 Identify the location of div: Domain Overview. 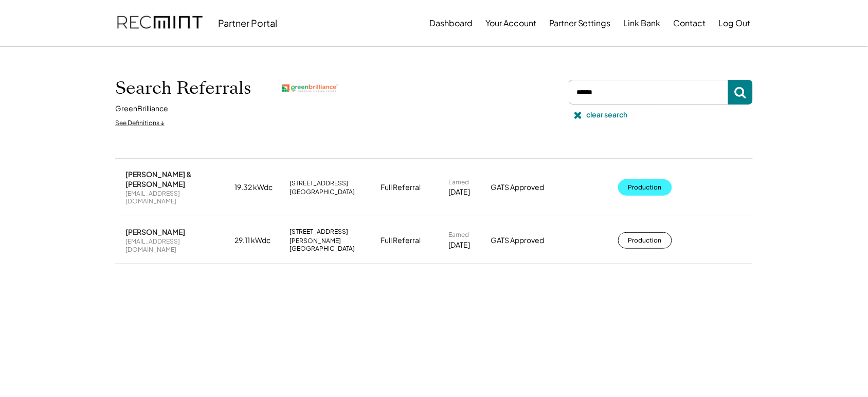
(65, 64).